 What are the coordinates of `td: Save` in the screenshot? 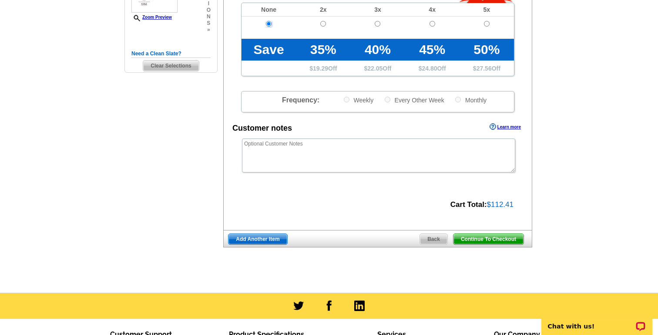 It's located at (269, 50).